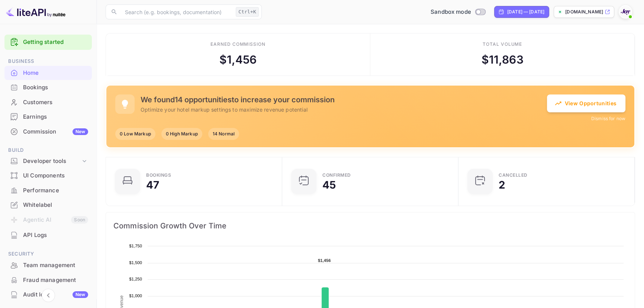 This screenshot has width=644, height=308. I want to click on a: API Logs, so click(48, 235).